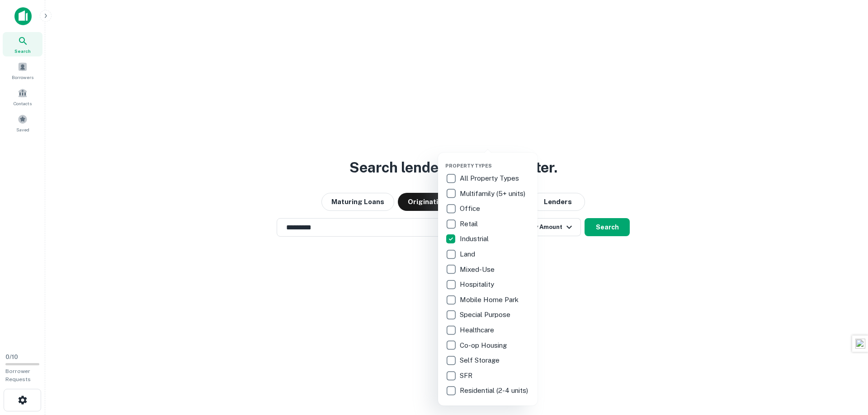 The image size is (868, 415). I want to click on p: All Property Types, so click(490, 179).